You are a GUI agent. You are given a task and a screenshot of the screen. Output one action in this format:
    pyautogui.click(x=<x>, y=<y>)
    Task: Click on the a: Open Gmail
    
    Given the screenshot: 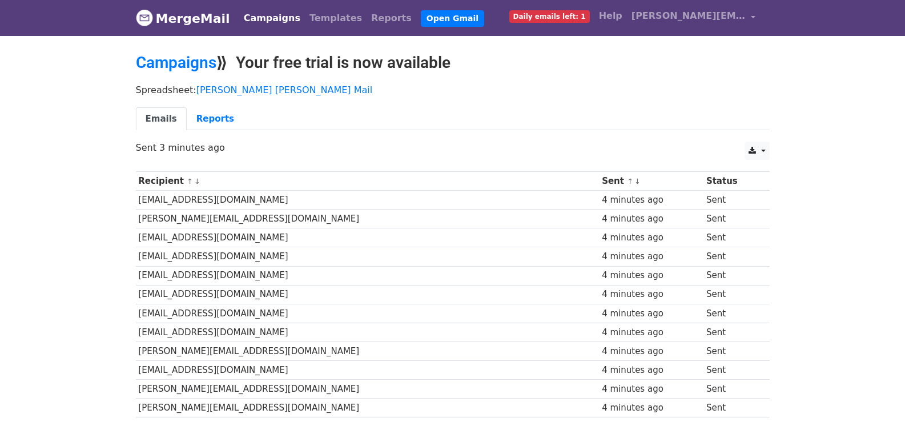 What is the action you would take?
    pyautogui.click(x=452, y=18)
    